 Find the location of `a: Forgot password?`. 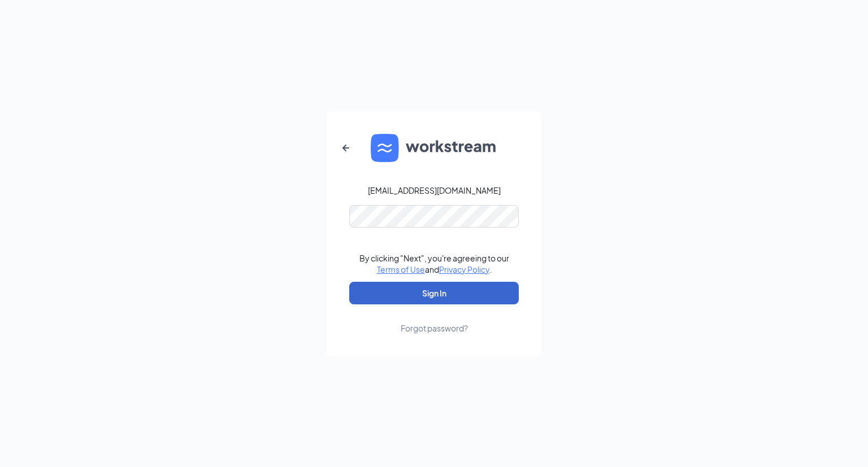

a: Forgot password? is located at coordinates (434, 319).